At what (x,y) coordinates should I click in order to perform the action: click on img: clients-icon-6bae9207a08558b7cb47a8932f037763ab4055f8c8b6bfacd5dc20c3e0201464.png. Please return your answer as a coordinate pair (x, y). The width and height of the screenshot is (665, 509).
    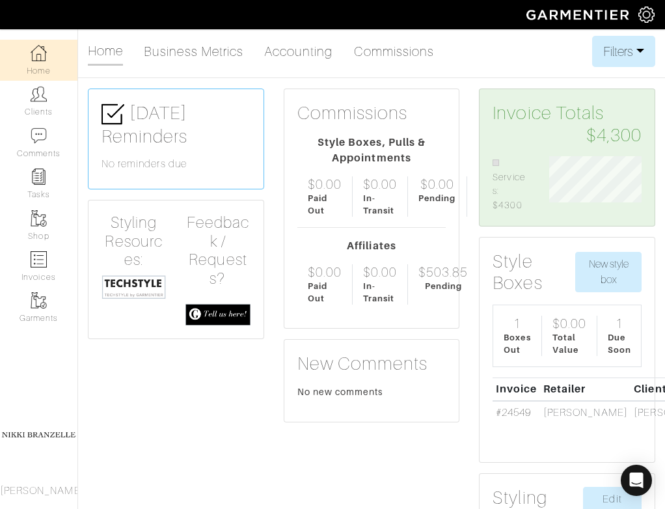
    Looking at the image, I should click on (38, 94).